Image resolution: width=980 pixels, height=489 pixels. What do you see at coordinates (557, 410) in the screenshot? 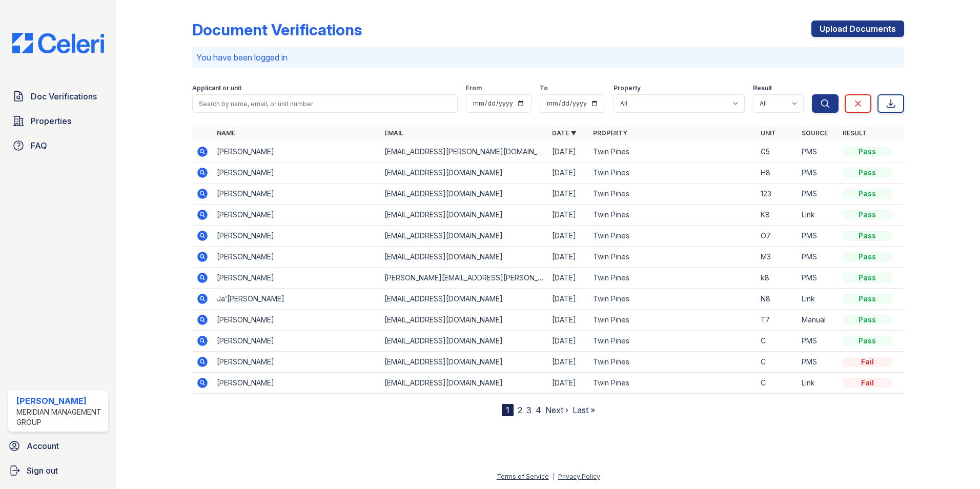
I see `a: Next ›` at bounding box center [557, 410].